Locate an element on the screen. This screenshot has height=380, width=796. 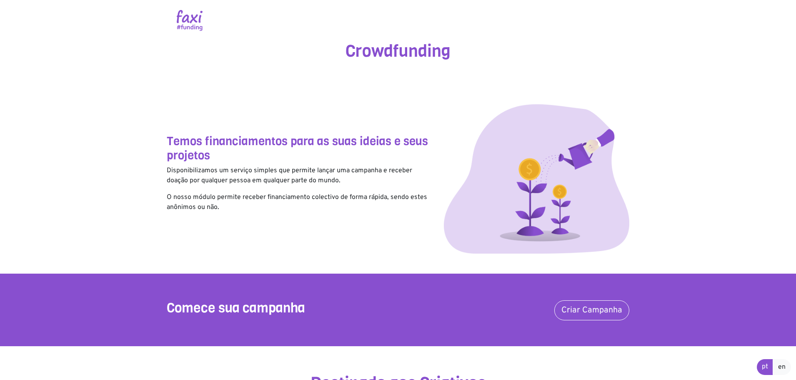
a: Criar Campanha is located at coordinates (592, 310).